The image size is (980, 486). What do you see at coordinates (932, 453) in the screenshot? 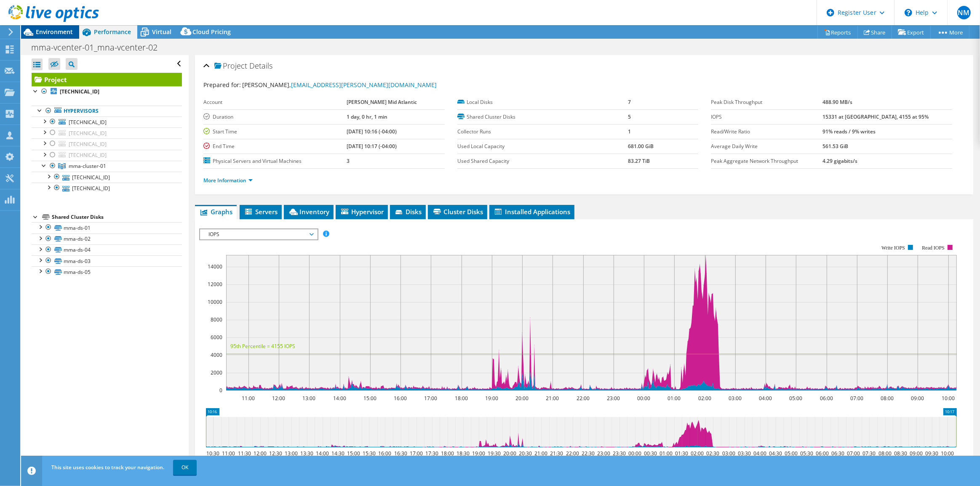
I see `text: 09:30` at bounding box center [932, 453].